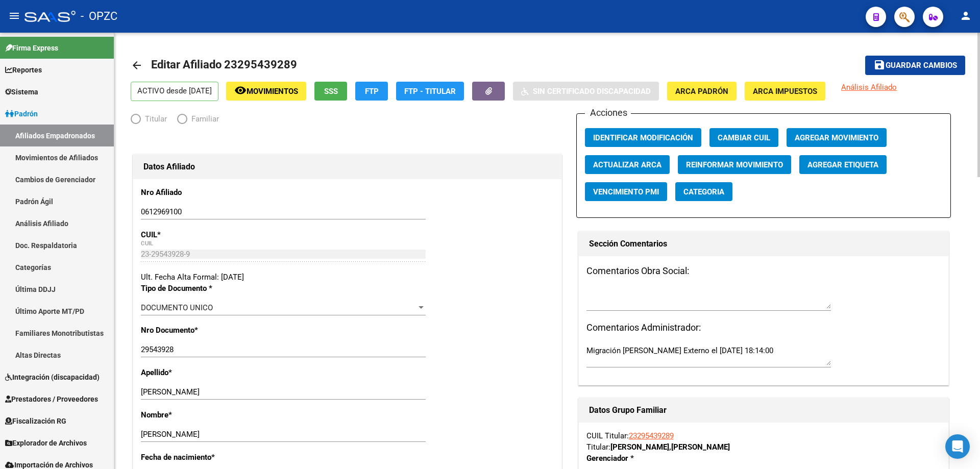 Image resolution: width=980 pixels, height=469 pixels. Describe the element at coordinates (837, 137) in the screenshot. I see `button: Agregar Movimiento` at that location.